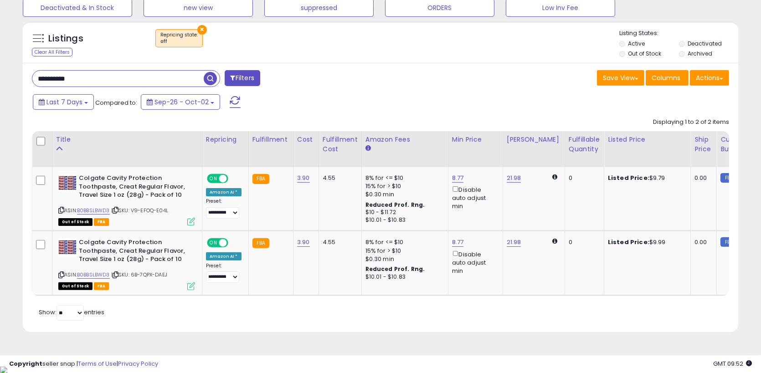 This screenshot has width=761, height=373. I want to click on div: Fulfillment, so click(271, 139).